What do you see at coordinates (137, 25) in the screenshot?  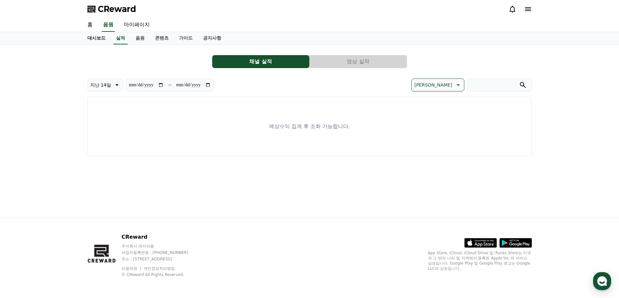 I see `a: 마이페이지` at bounding box center [137, 25].